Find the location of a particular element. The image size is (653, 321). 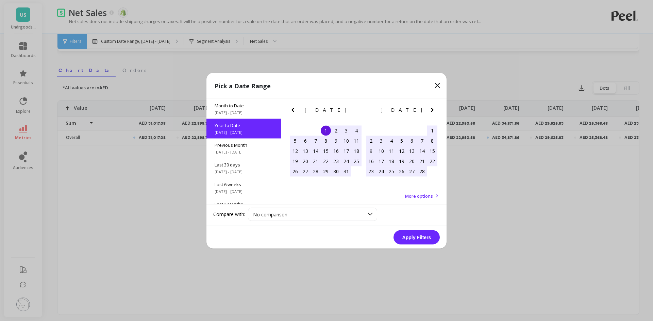

div: Choose Saturday, February 1st, 2025 is located at coordinates (432, 131).